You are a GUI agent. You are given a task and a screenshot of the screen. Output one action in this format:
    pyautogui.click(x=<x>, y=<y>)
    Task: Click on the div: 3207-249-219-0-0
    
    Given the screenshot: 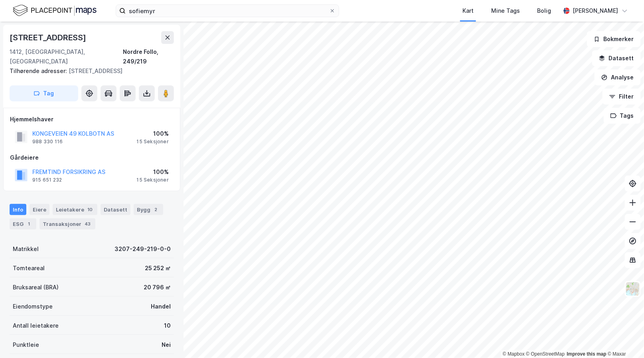 What is the action you would take?
    pyautogui.click(x=142, y=249)
    